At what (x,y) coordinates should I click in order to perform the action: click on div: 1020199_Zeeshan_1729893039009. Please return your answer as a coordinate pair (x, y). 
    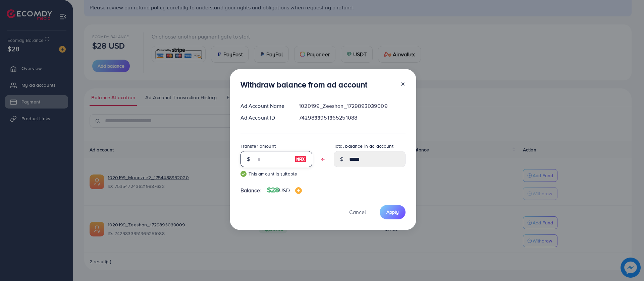
    Looking at the image, I should click on (352, 106).